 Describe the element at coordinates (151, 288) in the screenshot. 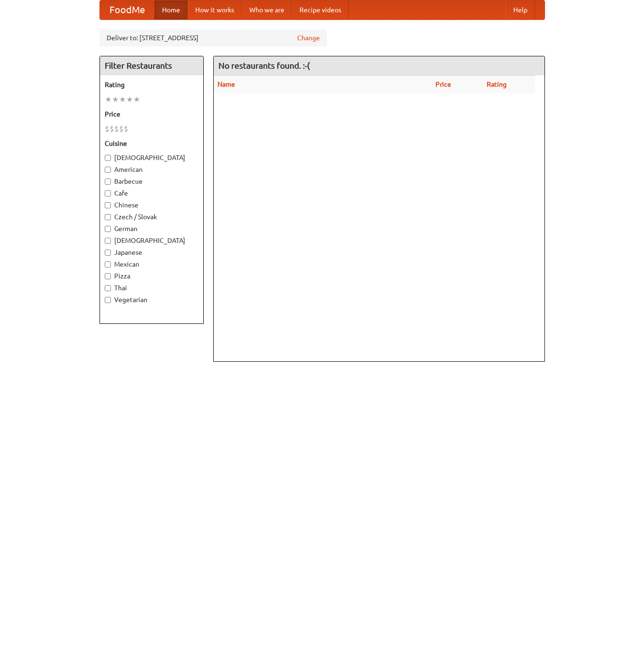

I see `label: Thai` at that location.